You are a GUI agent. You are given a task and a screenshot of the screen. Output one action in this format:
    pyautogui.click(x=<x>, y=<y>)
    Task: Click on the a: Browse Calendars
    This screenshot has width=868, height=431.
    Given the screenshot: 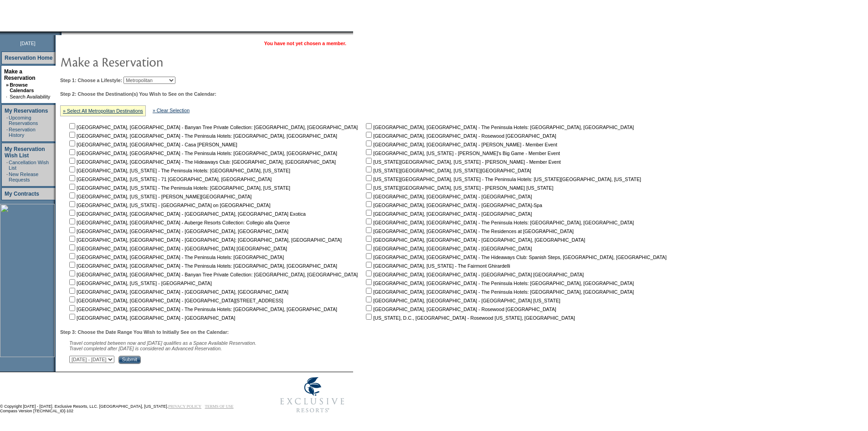 What is the action you would take?
    pyautogui.click(x=22, y=88)
    